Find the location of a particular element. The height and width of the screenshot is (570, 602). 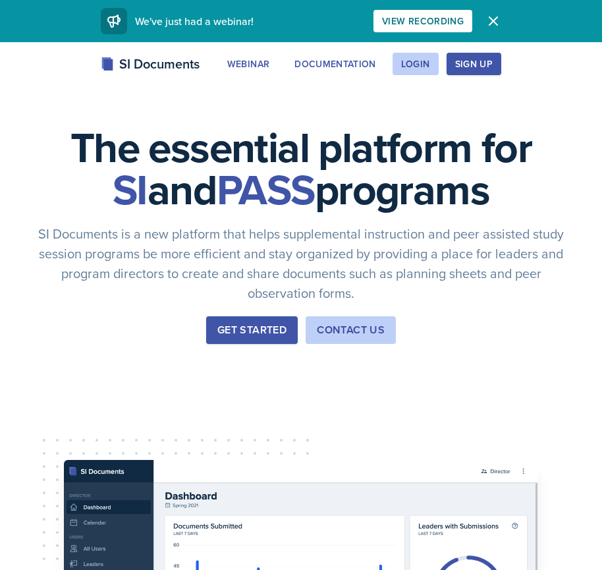

div: Get Started is located at coordinates (252, 330).